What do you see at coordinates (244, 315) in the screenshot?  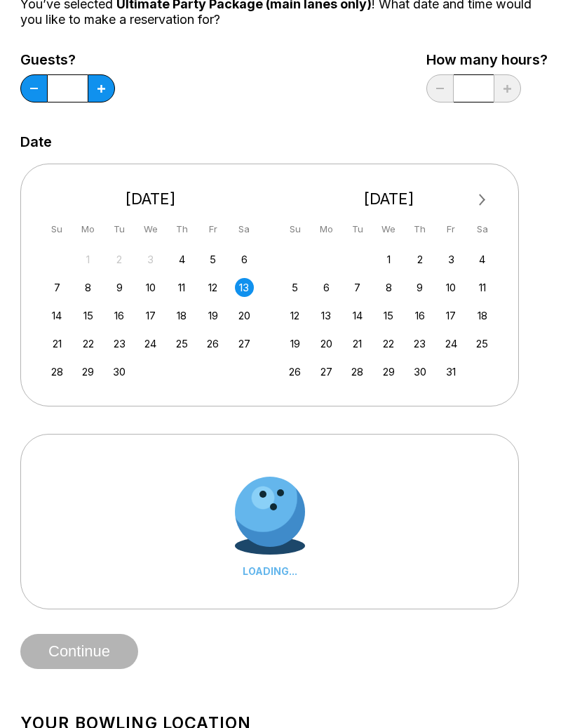 I see `div: Choose Saturday, September 20th, 2025` at bounding box center [244, 315].